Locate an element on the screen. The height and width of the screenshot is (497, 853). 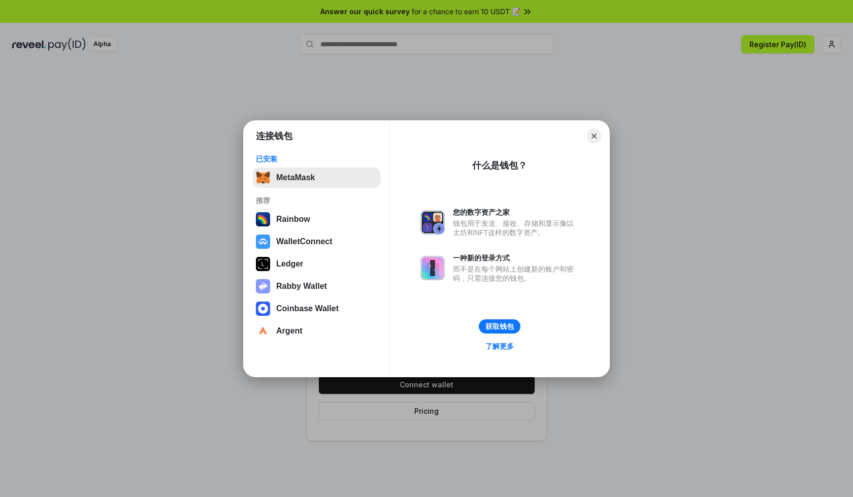
button: Close is located at coordinates (594, 136).